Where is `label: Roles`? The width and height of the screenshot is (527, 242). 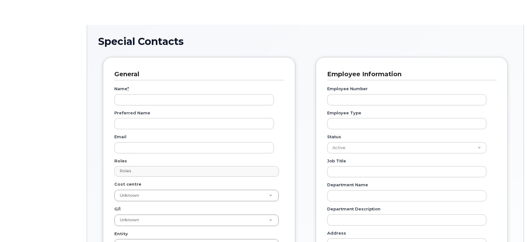 label: Roles is located at coordinates (121, 161).